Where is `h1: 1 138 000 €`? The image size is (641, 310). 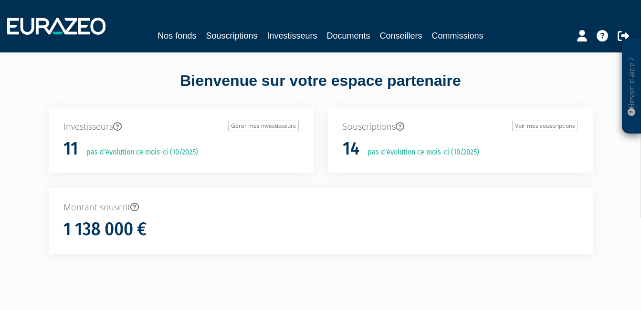
h1: 1 138 000 € is located at coordinates (105, 230).